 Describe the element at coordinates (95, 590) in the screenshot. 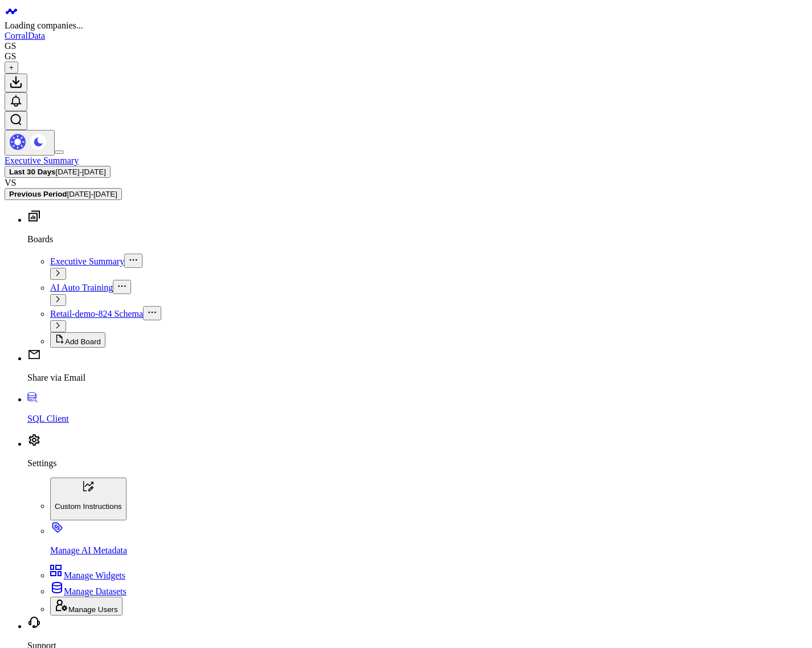

I see `span: Manage Datasets` at that location.